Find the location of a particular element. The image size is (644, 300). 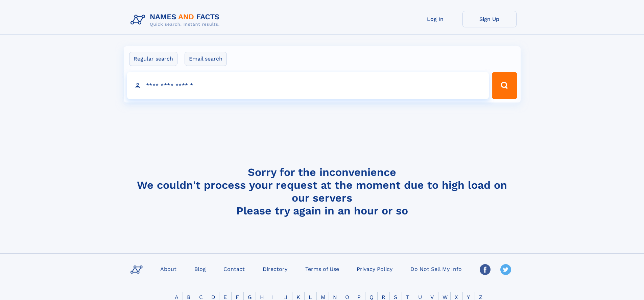

a: About is located at coordinates (168, 268).